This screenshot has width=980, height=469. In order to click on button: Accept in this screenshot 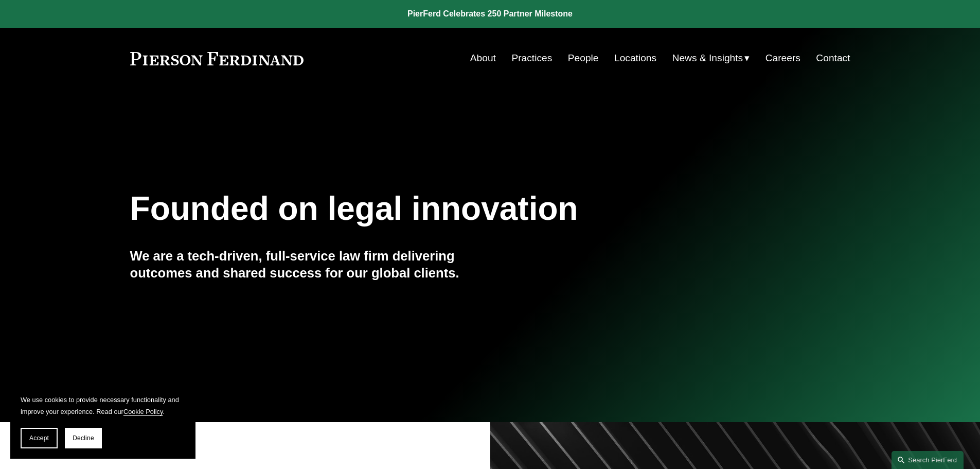, I will do `click(39, 438)`.